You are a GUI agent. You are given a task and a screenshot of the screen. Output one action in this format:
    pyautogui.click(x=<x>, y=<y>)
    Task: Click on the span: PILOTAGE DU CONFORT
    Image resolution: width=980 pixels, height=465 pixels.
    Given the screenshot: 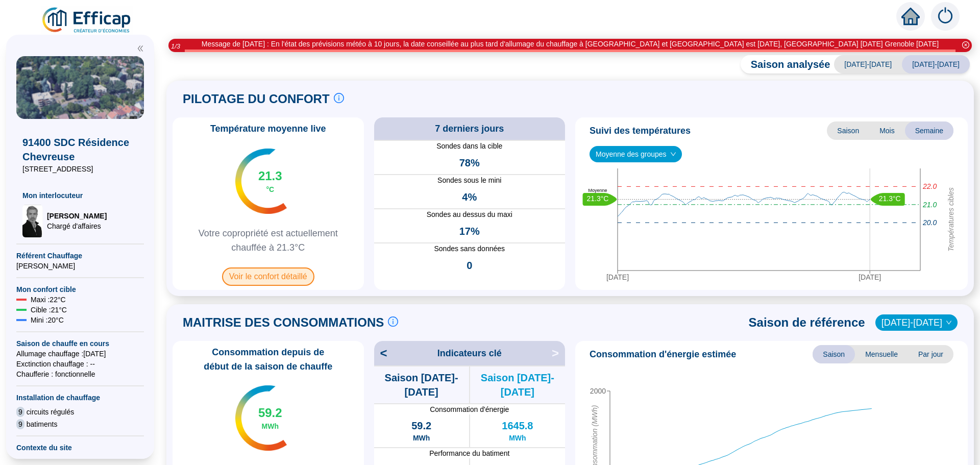 What is the action you would take?
    pyautogui.click(x=256, y=99)
    